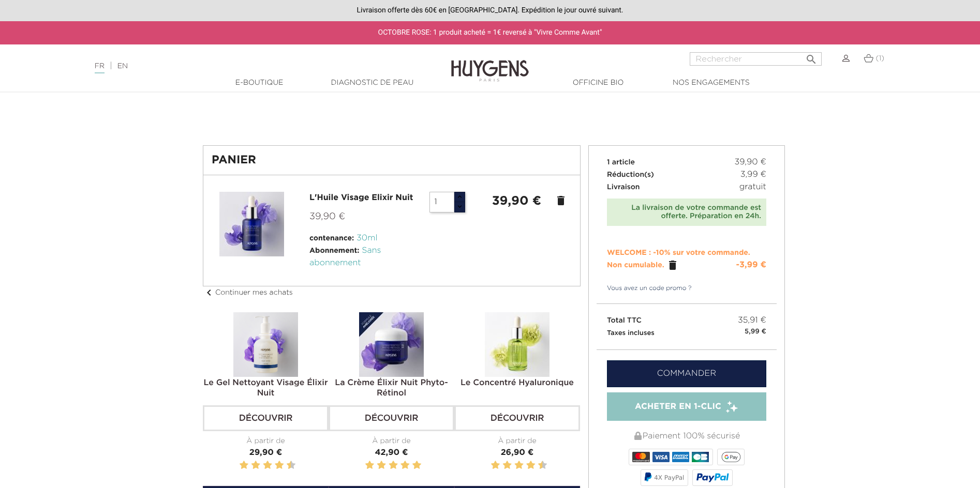 Image resolution: width=980 pixels, height=488 pixels. What do you see at coordinates (661, 457) in the screenshot?
I see `img: VISA` at bounding box center [661, 457].